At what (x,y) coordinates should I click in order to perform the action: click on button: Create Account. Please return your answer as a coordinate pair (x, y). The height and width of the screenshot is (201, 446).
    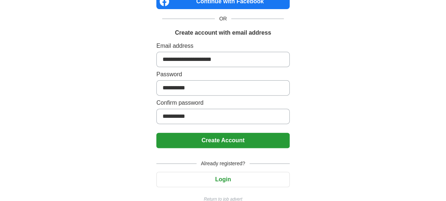
    Looking at the image, I should click on (223, 141).